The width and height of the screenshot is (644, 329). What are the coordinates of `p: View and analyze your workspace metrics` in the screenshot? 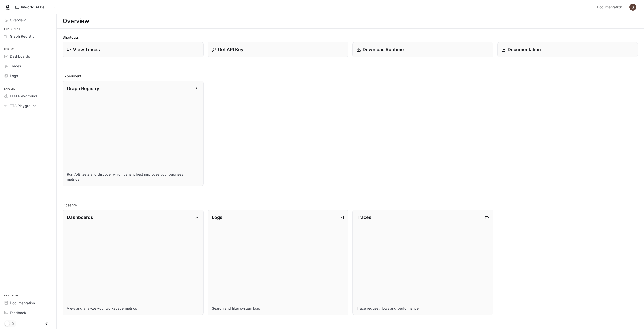 It's located at (133, 308).